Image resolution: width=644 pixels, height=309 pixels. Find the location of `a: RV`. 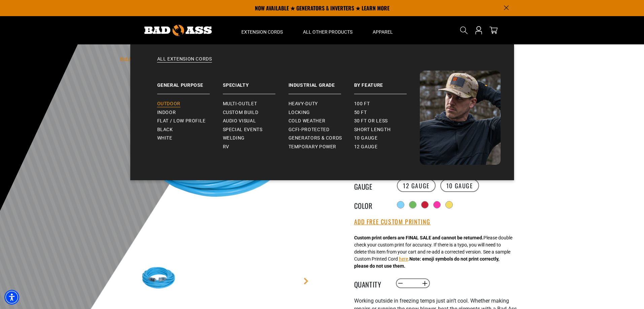

a: RV is located at coordinates (256, 147).